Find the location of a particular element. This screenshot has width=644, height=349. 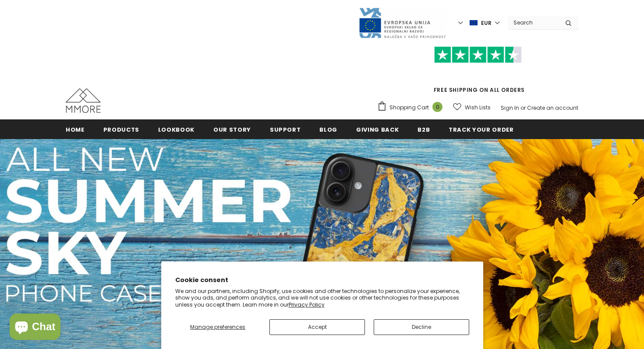

button: Manage preferences is located at coordinates (218, 327).